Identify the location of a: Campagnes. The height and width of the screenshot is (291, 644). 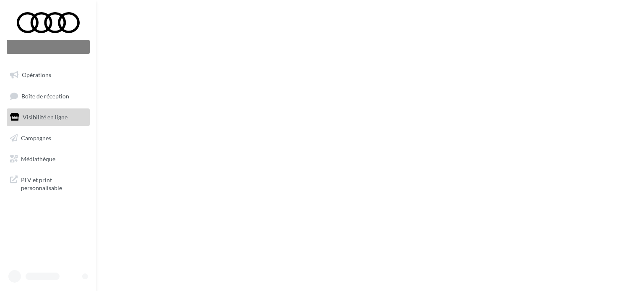
(48, 139).